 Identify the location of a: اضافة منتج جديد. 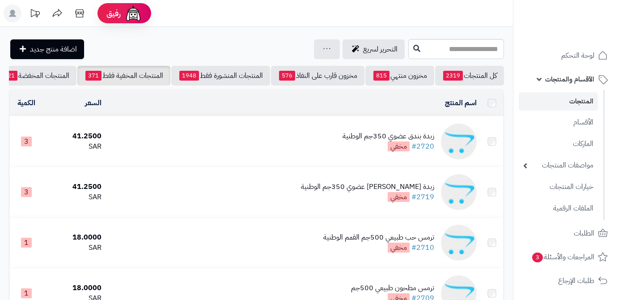
(47, 49).